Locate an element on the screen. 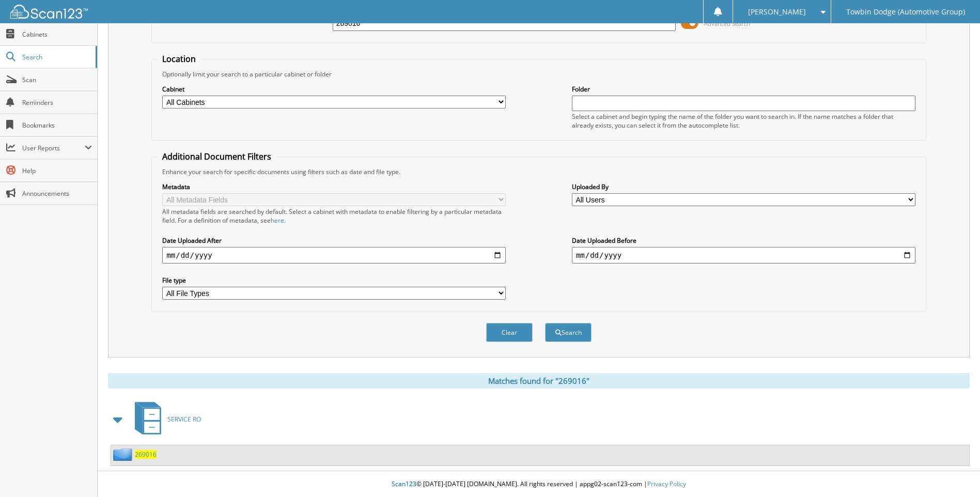 The height and width of the screenshot is (497, 980). span: Announcements is located at coordinates (57, 193).